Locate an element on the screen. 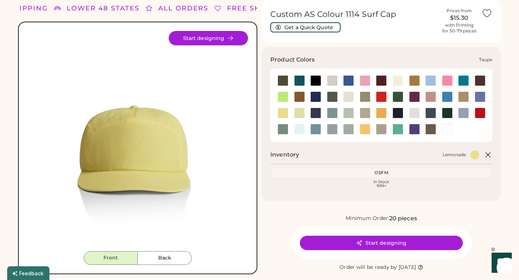  div: $15.30 is located at coordinates (459, 18).